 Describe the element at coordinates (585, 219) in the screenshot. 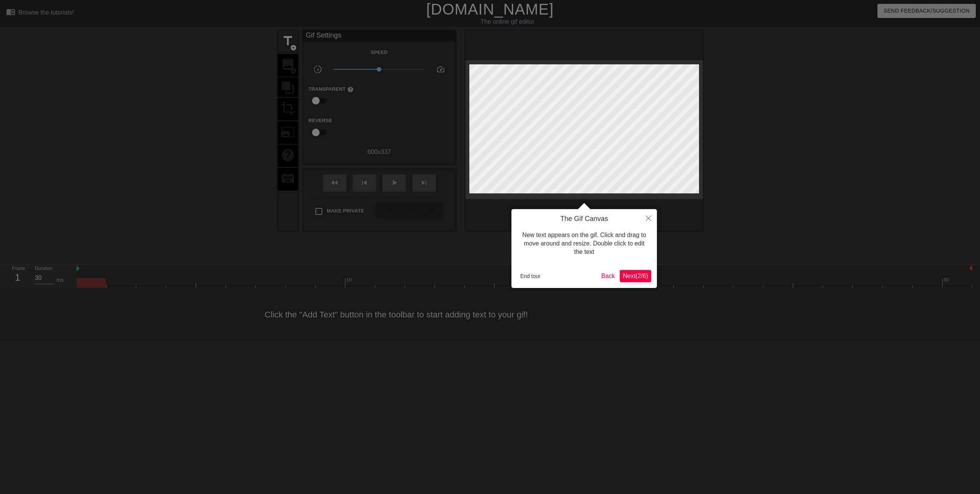

I see `h4: The Gif Canvas` at that location.